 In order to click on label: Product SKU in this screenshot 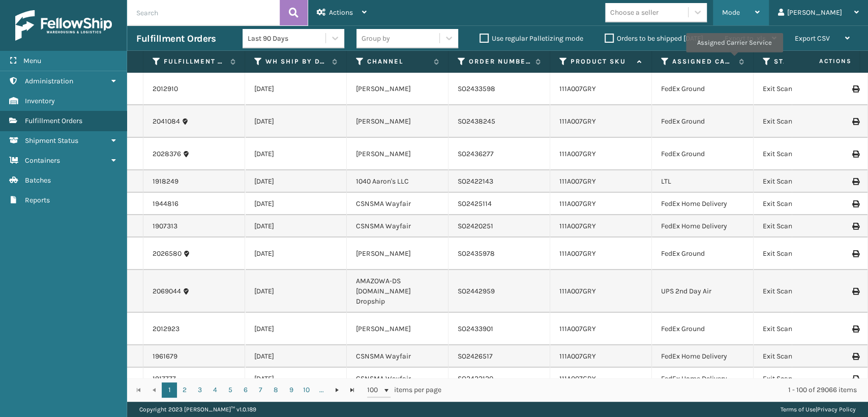, I will do `click(601, 62)`.